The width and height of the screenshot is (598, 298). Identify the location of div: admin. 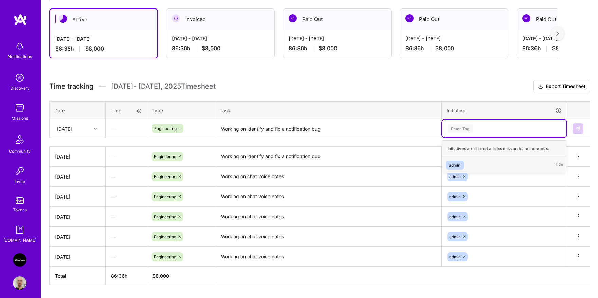
(454, 165).